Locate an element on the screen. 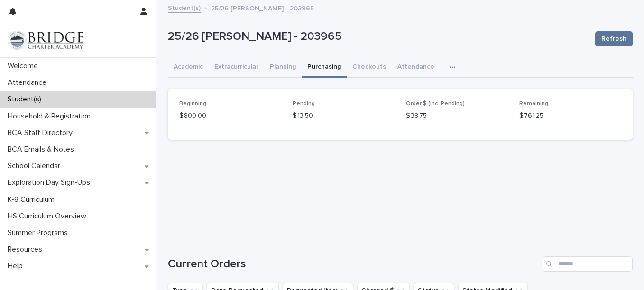  p: BCA Emails & Notes is located at coordinates (43, 149).